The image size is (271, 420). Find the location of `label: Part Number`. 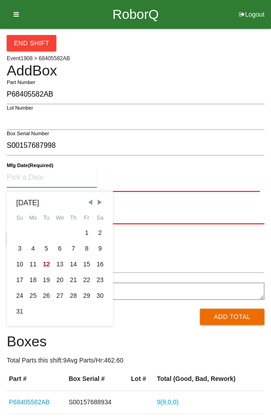

label: Part Number is located at coordinates (21, 82).